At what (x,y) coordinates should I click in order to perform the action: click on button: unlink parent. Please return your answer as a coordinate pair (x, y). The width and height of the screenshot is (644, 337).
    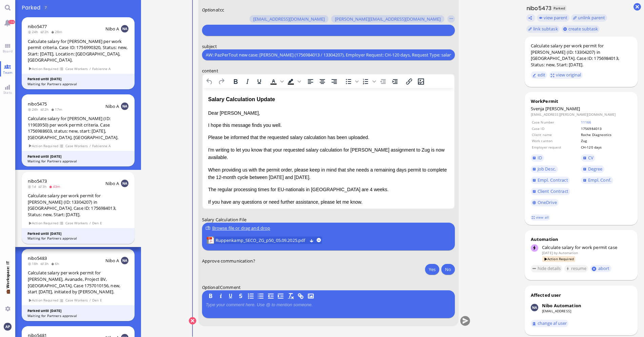
    Looking at the image, I should click on (589, 18).